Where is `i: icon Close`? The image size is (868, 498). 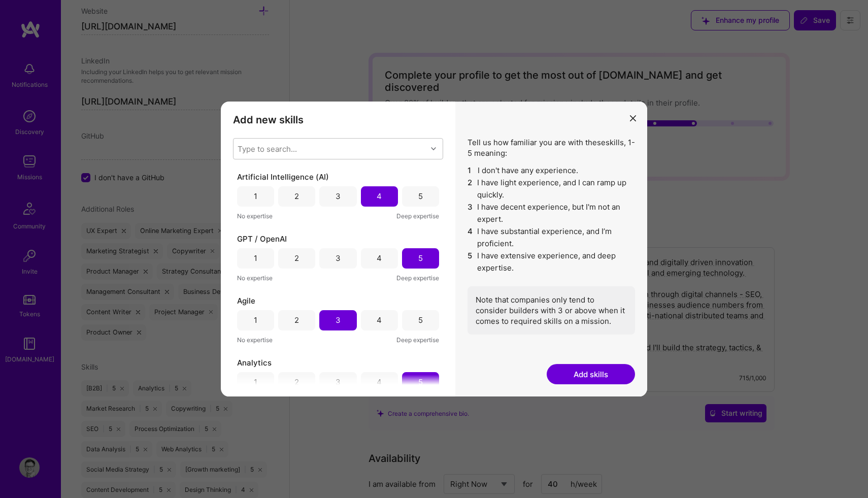 i: icon Close is located at coordinates (633, 119).